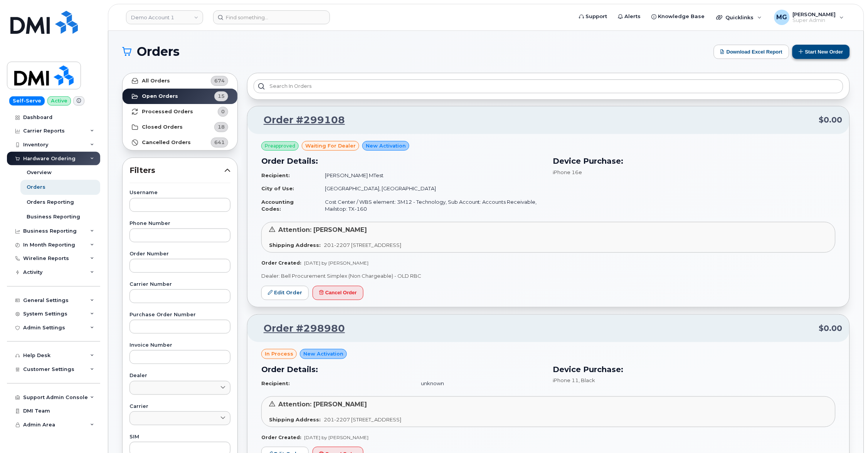 This screenshot has width=868, height=453. I want to click on strong: Accounting Codes:, so click(278, 205).